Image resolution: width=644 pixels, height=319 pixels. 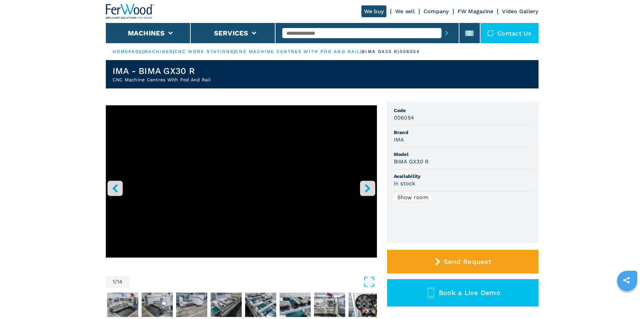 What do you see at coordinates (329, 305) in the screenshot?
I see `button: Go to Slide 8` at bounding box center [329, 305].